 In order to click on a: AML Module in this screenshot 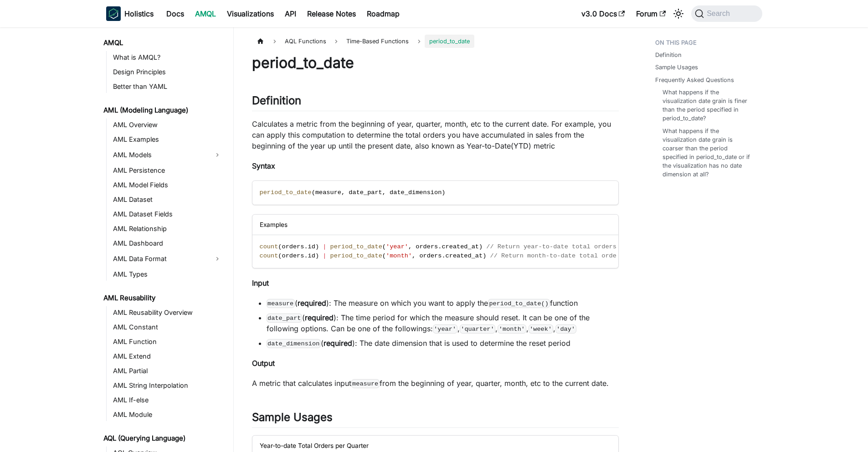, I will do `click(168, 415)`.